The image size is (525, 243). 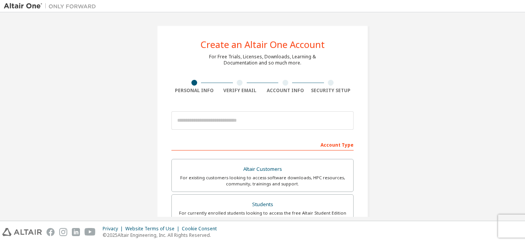 I want to click on div: Students, so click(x=262, y=205).